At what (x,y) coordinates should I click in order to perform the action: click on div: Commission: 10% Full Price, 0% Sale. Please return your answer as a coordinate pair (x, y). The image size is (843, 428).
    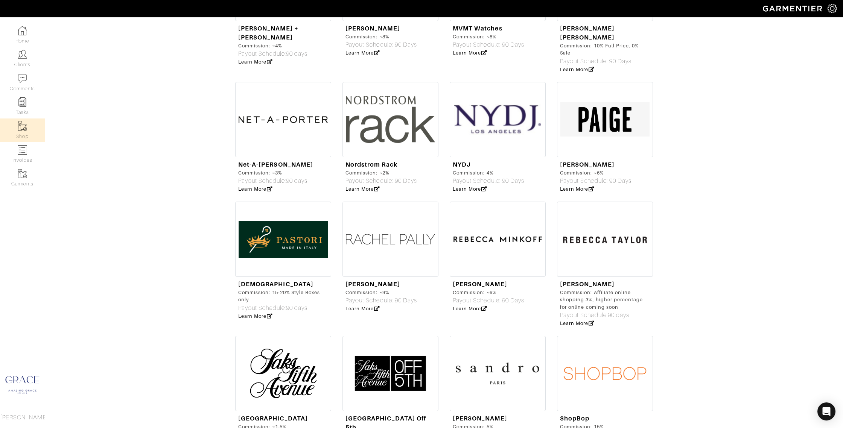
    Looking at the image, I should click on (605, 49).